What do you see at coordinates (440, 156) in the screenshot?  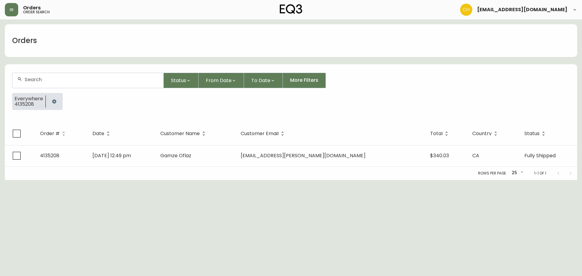 I see `span: $340.03` at bounding box center [440, 156].